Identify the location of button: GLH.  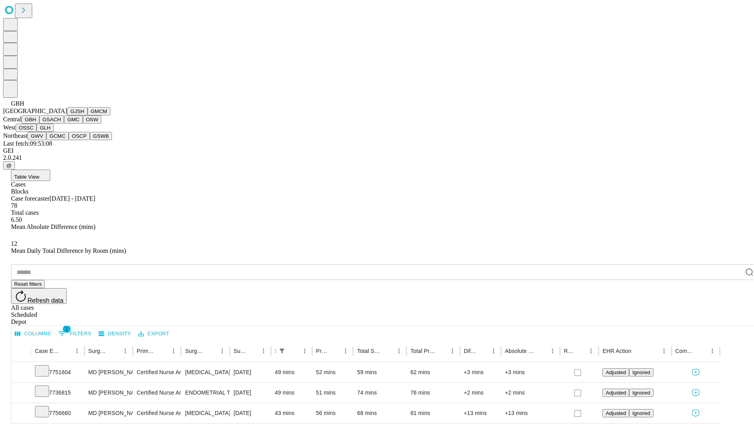
(45, 128).